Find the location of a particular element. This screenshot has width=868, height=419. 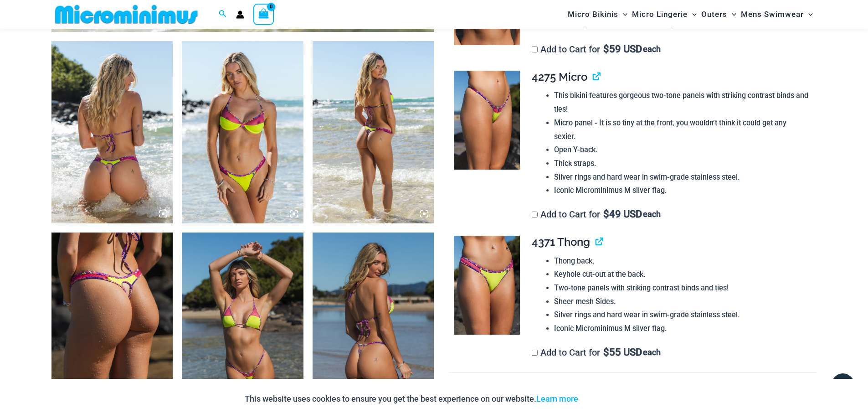

span: 59 USD is located at coordinates (622, 49).